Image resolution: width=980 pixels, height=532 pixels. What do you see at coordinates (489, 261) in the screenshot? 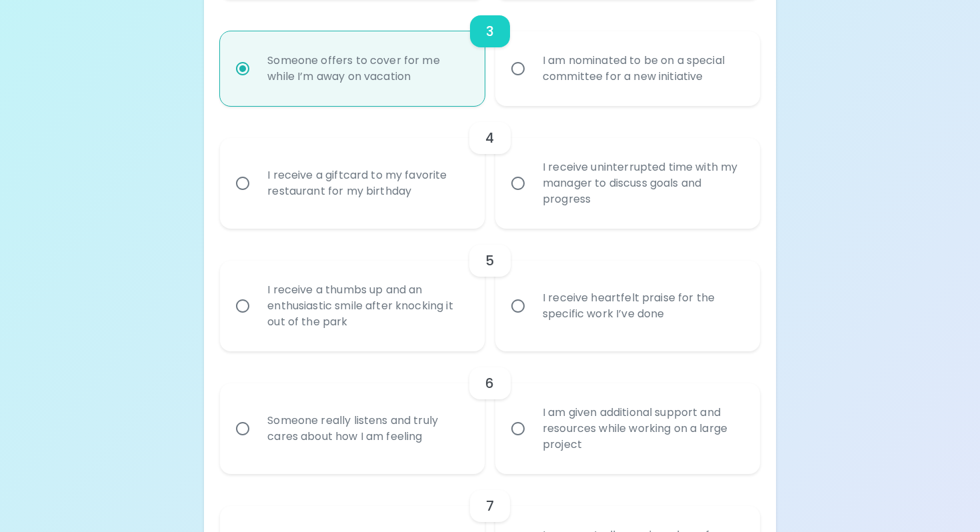
I see `h6: 5` at bounding box center [489, 261].